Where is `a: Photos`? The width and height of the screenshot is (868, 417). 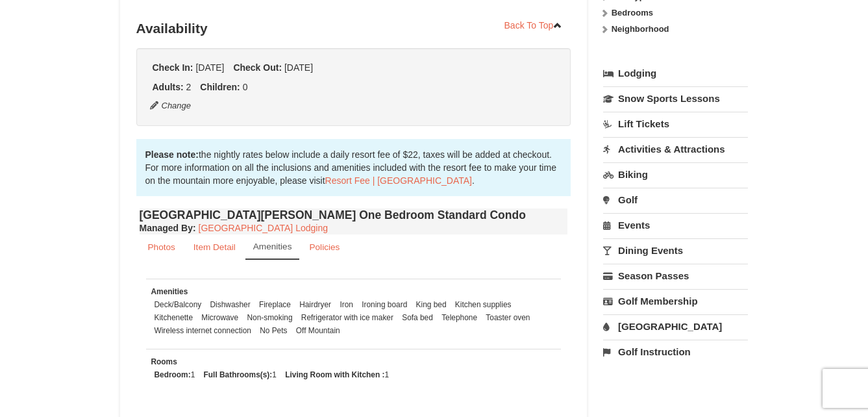
a: Photos is located at coordinates (162, 247).